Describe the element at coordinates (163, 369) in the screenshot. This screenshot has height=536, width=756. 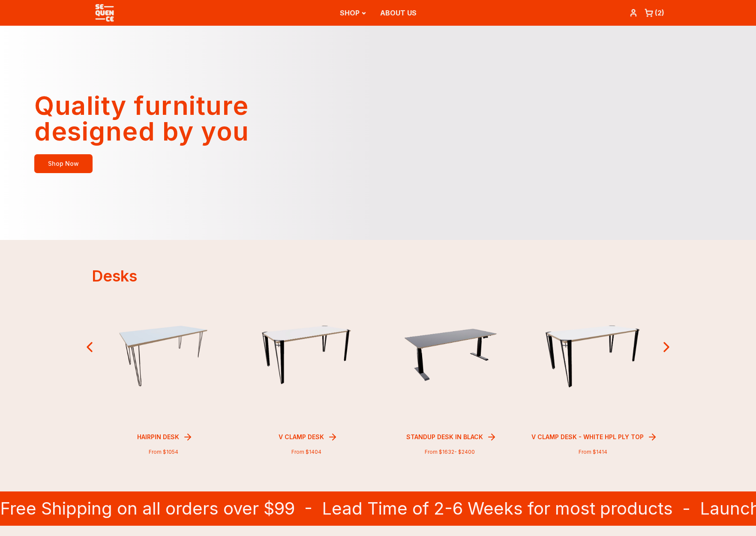
I see `a: prdHairpin DeskFrom $1054` at that location.